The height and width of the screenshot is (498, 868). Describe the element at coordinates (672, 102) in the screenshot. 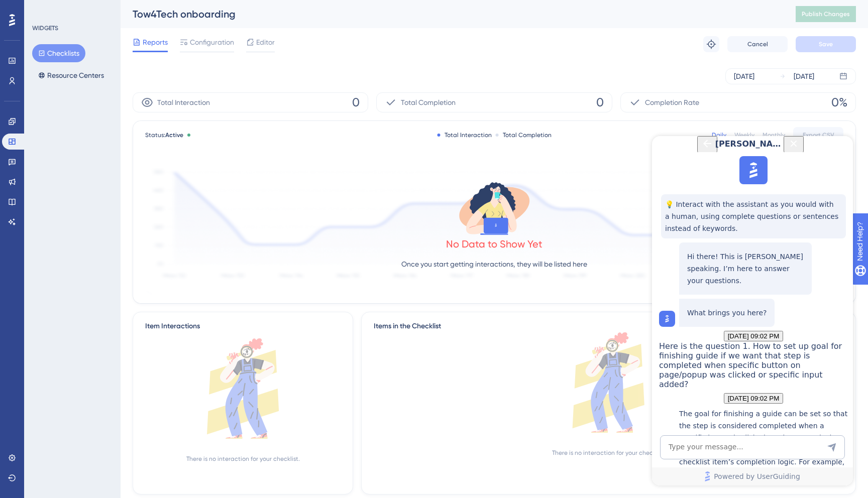

I see `span: Completion Rate` at that location.